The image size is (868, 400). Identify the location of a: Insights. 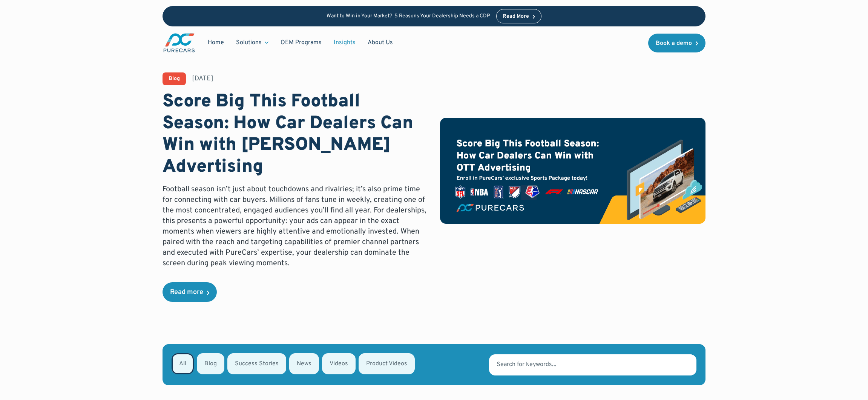
(344, 42).